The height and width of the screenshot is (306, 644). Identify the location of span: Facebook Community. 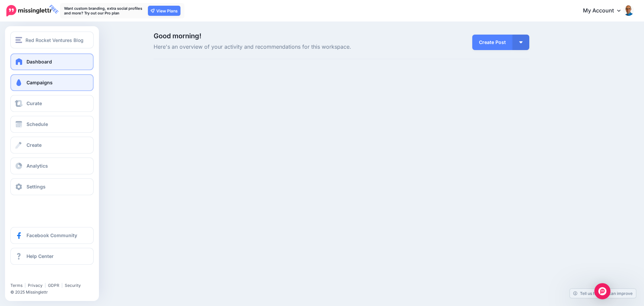
(51, 235).